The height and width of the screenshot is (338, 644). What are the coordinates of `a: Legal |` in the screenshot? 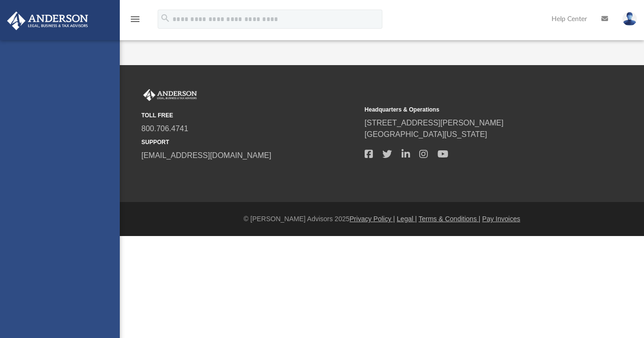 It's located at (407, 219).